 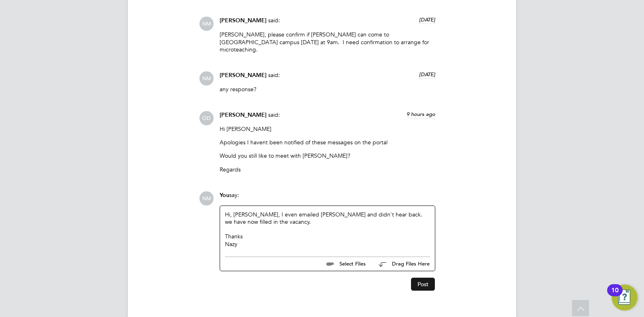 I want to click on div: 10, so click(x=615, y=295).